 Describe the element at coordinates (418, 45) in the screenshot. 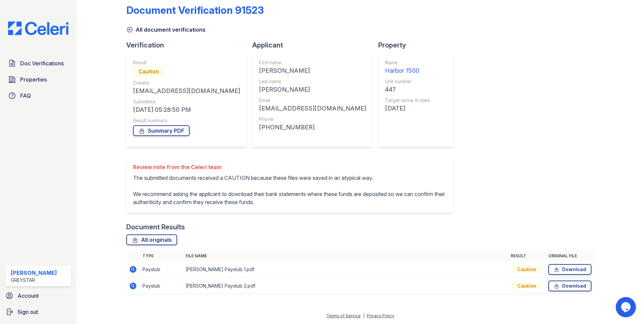

I see `div: Property` at that location.